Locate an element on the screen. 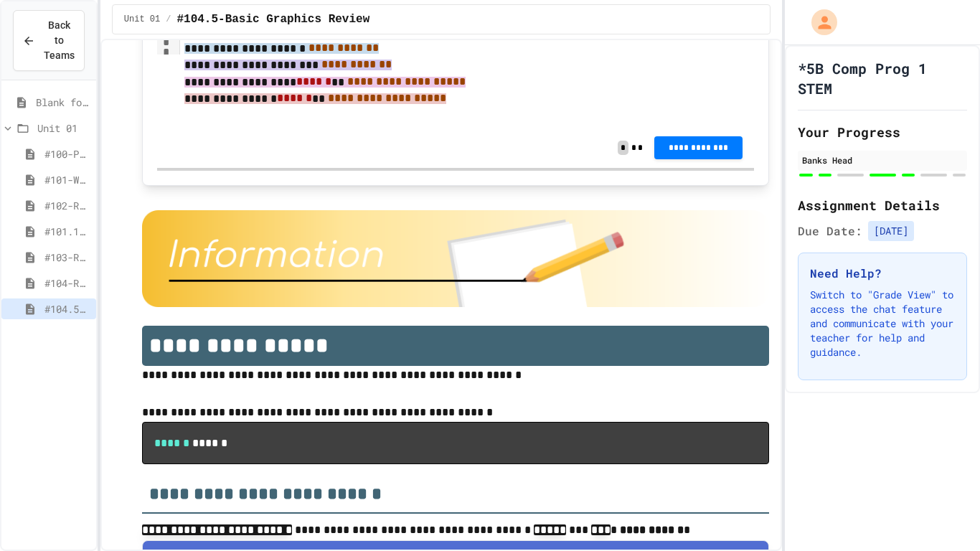 The width and height of the screenshot is (980, 551). h2: Assignment Details is located at coordinates (882, 205).